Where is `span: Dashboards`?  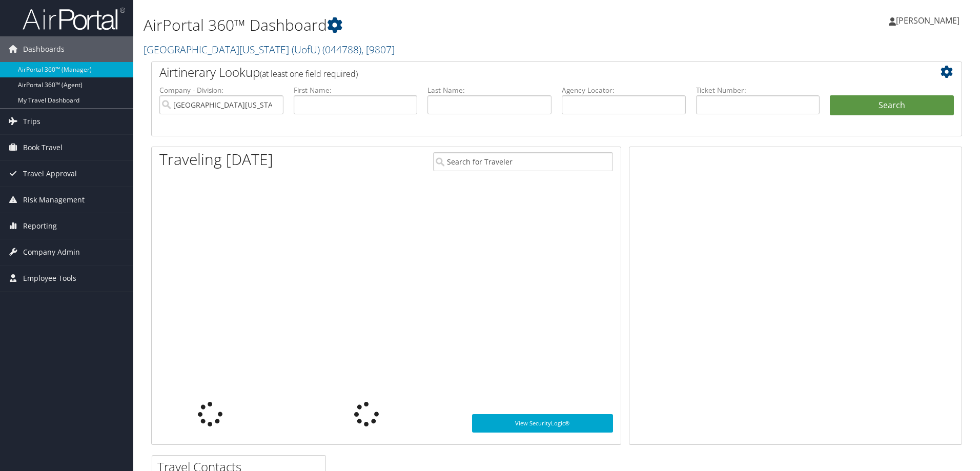 span: Dashboards is located at coordinates (44, 49).